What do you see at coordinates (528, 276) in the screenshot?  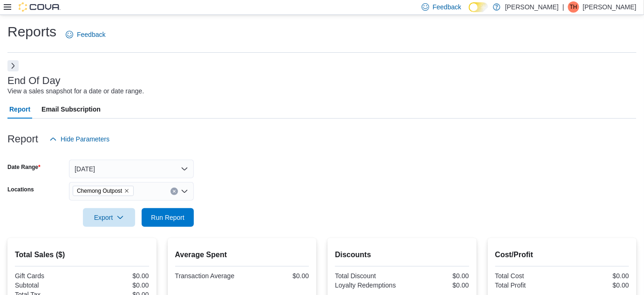 I see `div: Total Cost` at bounding box center [528, 276].